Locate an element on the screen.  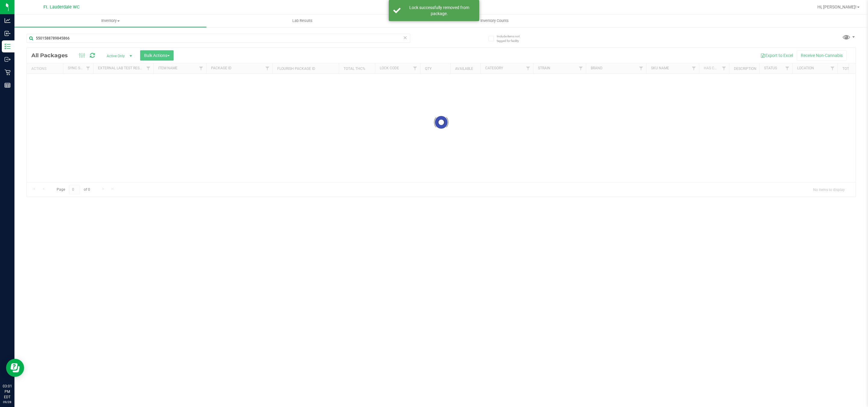
inline-svg: Outbound is located at coordinates (7, 60).